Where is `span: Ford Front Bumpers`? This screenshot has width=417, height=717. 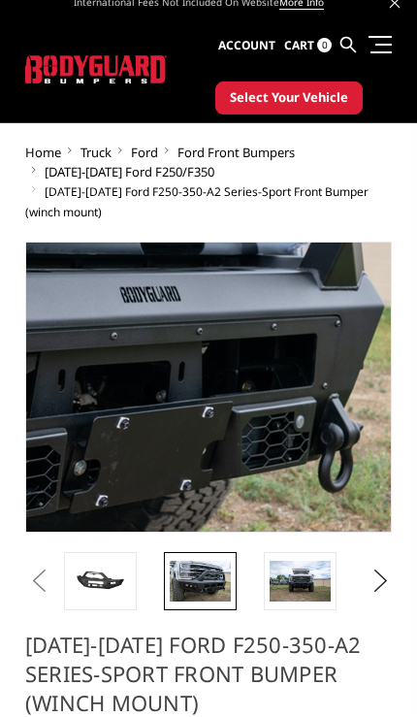
span: Ford Front Bumpers is located at coordinates (236, 152).